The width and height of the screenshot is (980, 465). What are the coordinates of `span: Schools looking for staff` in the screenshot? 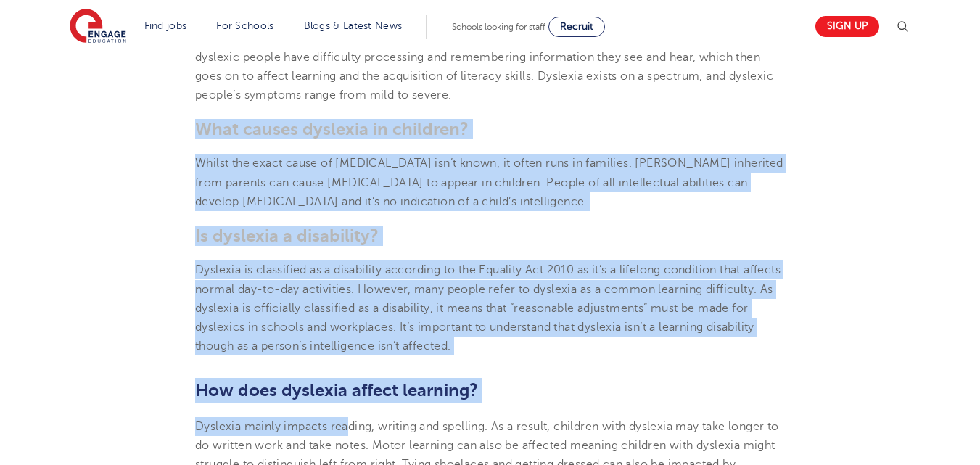 It's located at (498, 27).